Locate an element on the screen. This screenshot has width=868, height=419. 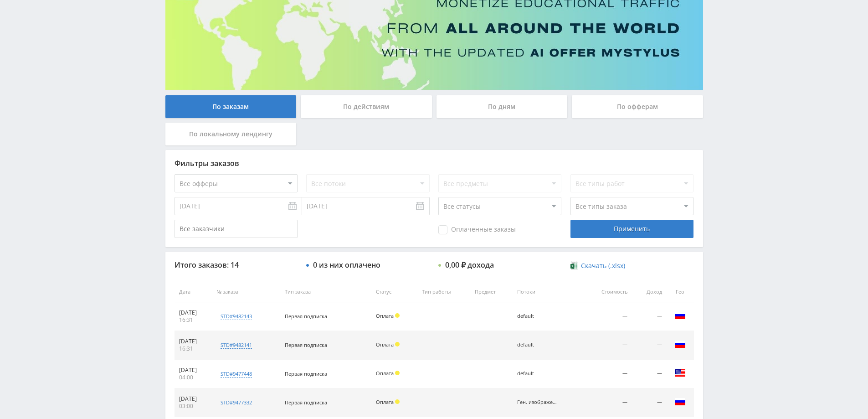
th: Гео is located at coordinates (680, 292).